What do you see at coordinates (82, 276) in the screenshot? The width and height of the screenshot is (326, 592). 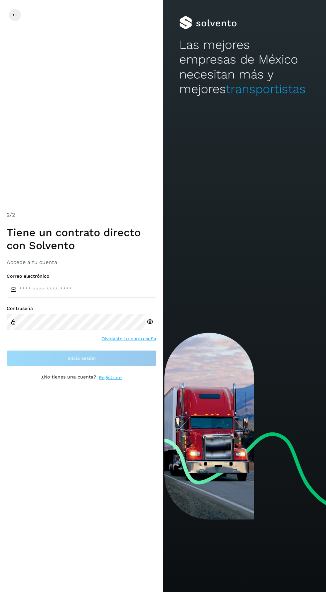 I see `label: Correo electrónico` at bounding box center [82, 276].